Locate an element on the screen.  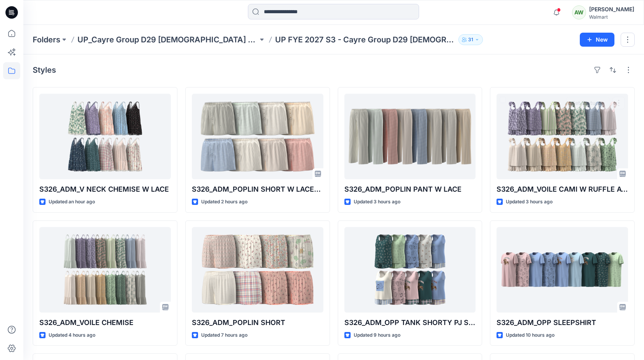
a: S326_ADM_VOILE CHEMISE is located at coordinates (105, 270).